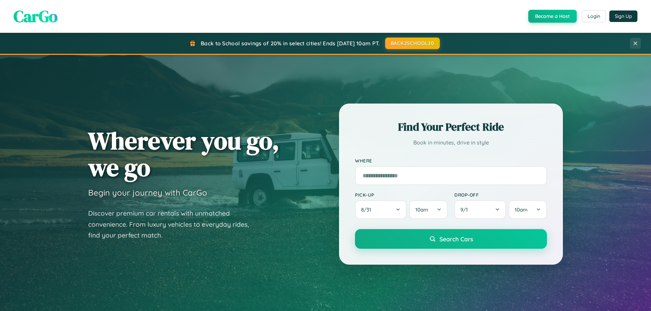 Image resolution: width=651 pixels, height=311 pixels. What do you see at coordinates (173, 225) in the screenshot?
I see `p: Discover premium car rentals with unmatched convenience. From luxury vehicles to everyday rides, ...` at bounding box center [173, 225].